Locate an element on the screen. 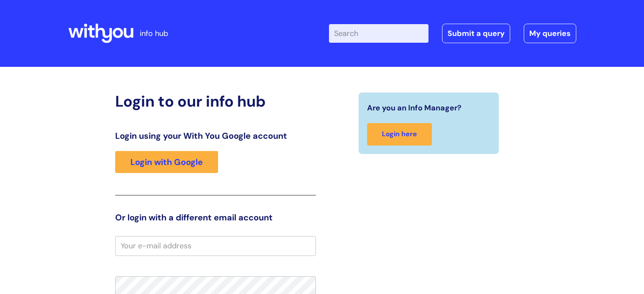  input: Search is located at coordinates (379, 34).